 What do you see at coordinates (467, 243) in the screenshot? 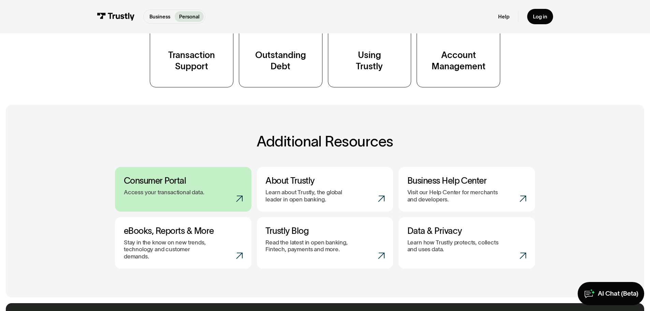
I see `a: Data & PrivacyLearn how Trustly protects, collects and uses data.` at bounding box center [467, 243].